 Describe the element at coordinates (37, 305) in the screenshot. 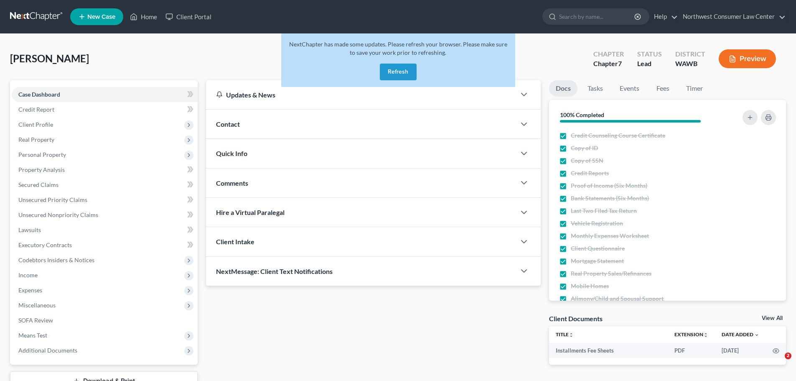

I see `span: Miscellaneous` at that location.